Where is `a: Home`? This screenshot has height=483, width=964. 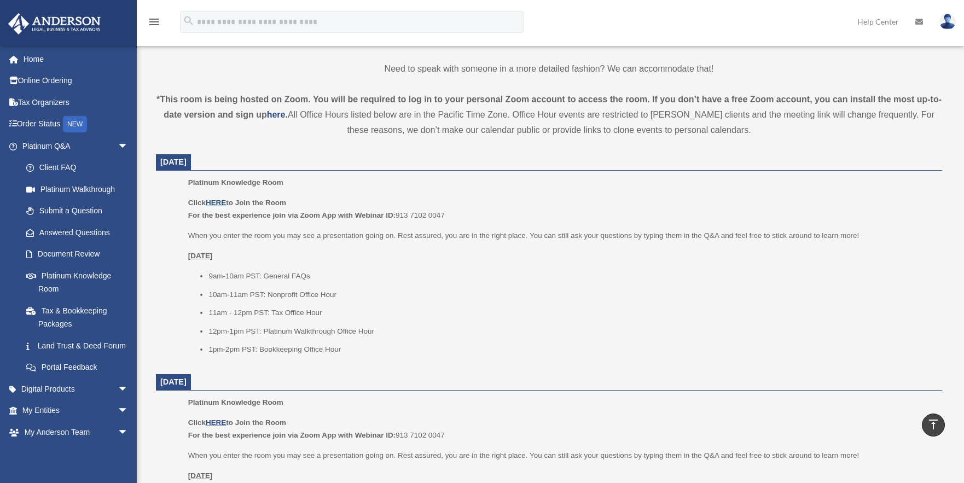 a: Home is located at coordinates (76, 59).